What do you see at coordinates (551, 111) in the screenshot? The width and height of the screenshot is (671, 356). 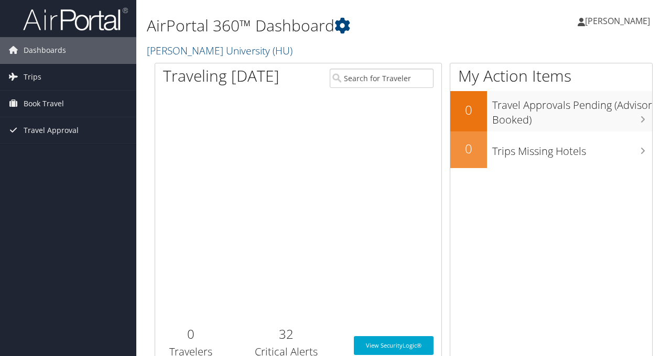 I see `a: 0Travel Approvals Pending (Advisor Booked)` at bounding box center [551, 111].